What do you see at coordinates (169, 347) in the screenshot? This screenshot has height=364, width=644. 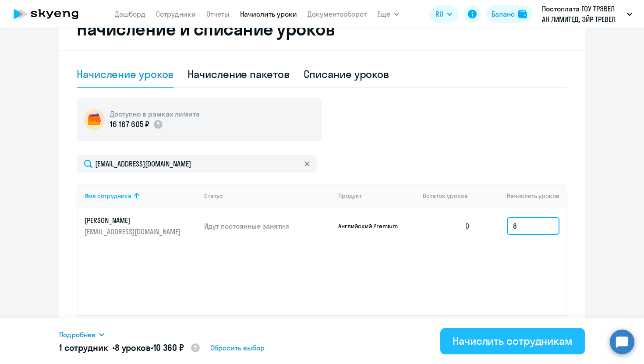 I see `span: 10 360 ₽` at bounding box center [169, 347].